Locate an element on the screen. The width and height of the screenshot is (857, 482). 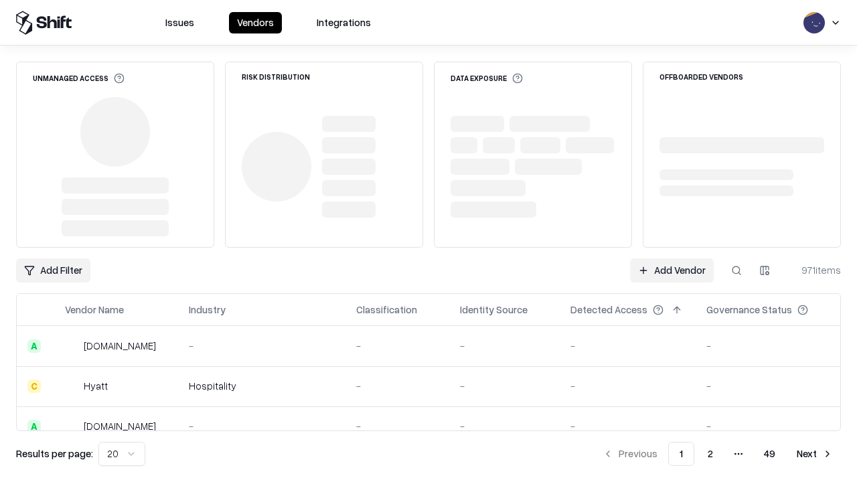
button: Add Filter is located at coordinates (53, 270).